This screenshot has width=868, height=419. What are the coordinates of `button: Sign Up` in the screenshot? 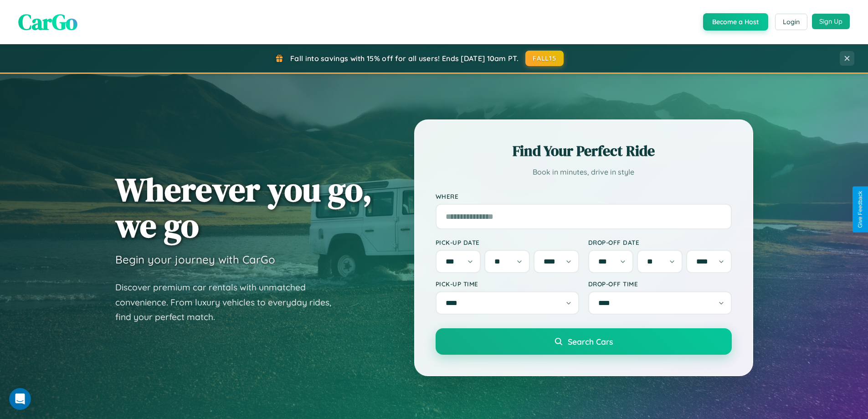 It's located at (831, 22).